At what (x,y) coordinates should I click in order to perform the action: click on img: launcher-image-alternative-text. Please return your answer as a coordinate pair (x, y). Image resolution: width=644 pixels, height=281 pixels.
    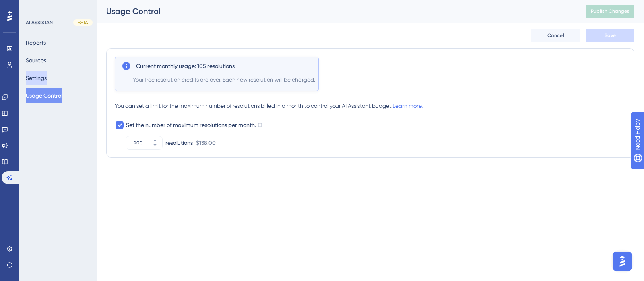
    Looking at the image, I should click on (12, 12).